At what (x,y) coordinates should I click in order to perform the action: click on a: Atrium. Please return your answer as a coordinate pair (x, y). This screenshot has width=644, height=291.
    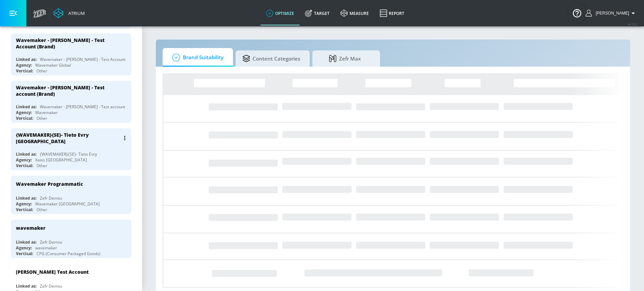
    Looking at the image, I should click on (69, 13).